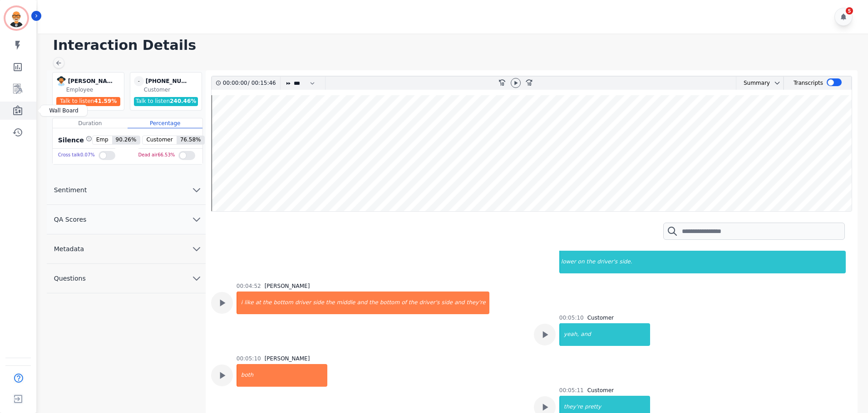 Image resolution: width=868 pixels, height=413 pixels. I want to click on div: 00:15:46, so click(262, 83).